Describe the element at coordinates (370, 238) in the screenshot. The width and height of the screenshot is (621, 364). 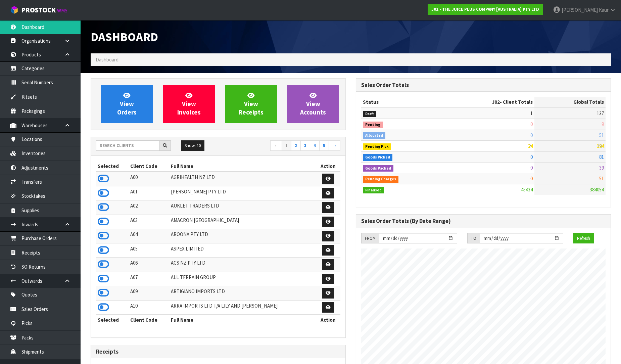
I see `div: FROM` at that location.